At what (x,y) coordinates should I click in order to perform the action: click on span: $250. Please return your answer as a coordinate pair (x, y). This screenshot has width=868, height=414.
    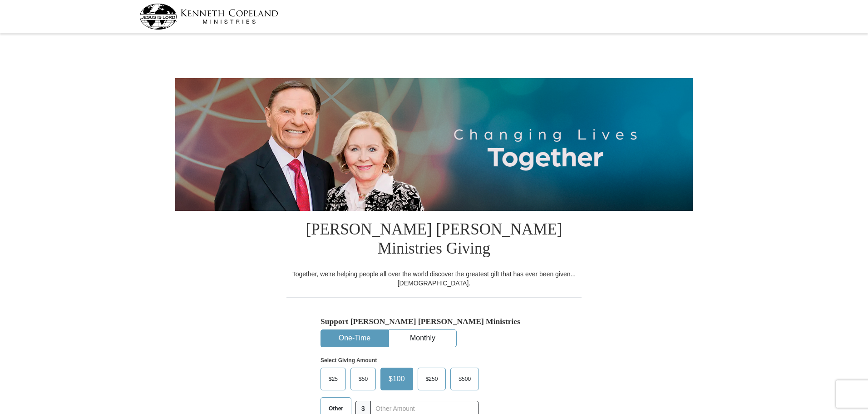
    Looking at the image, I should click on (432, 379).